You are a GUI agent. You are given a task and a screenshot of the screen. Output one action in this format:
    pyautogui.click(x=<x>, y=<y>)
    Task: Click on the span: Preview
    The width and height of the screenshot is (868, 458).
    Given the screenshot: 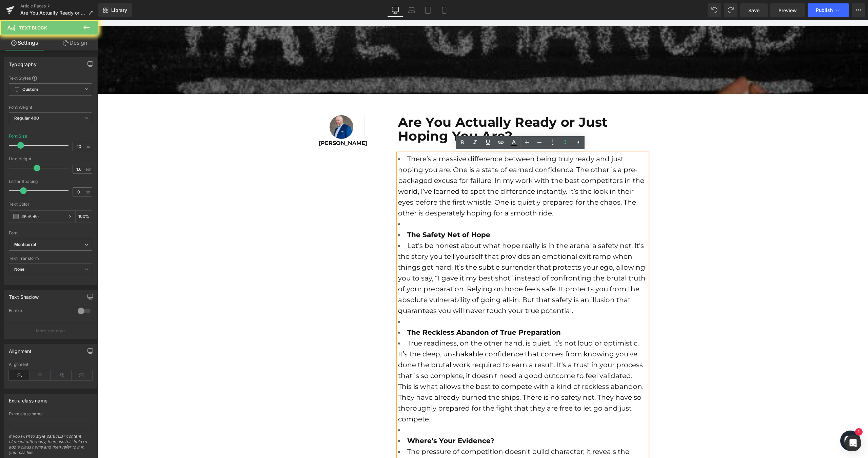 What is the action you would take?
    pyautogui.click(x=788, y=10)
    